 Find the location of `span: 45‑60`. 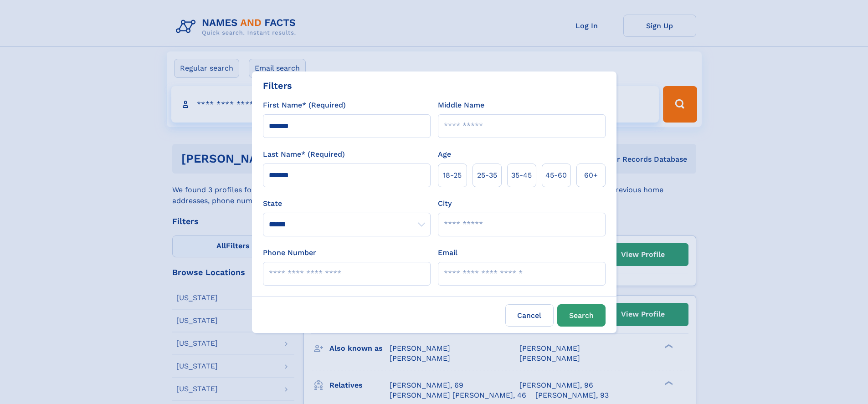

span: 45‑60 is located at coordinates (556, 176).